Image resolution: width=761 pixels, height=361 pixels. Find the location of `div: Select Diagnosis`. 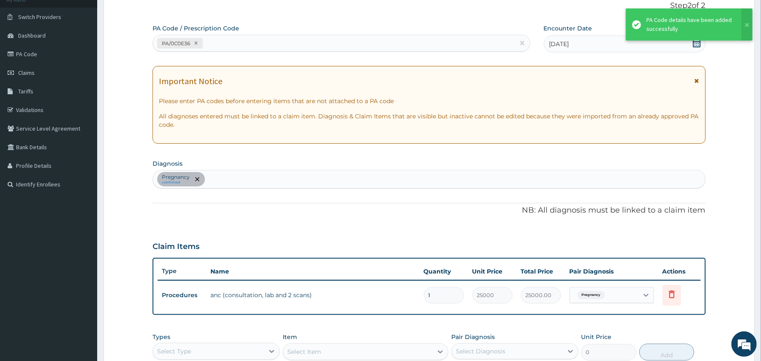

div: Select Diagnosis is located at coordinates (480, 351).